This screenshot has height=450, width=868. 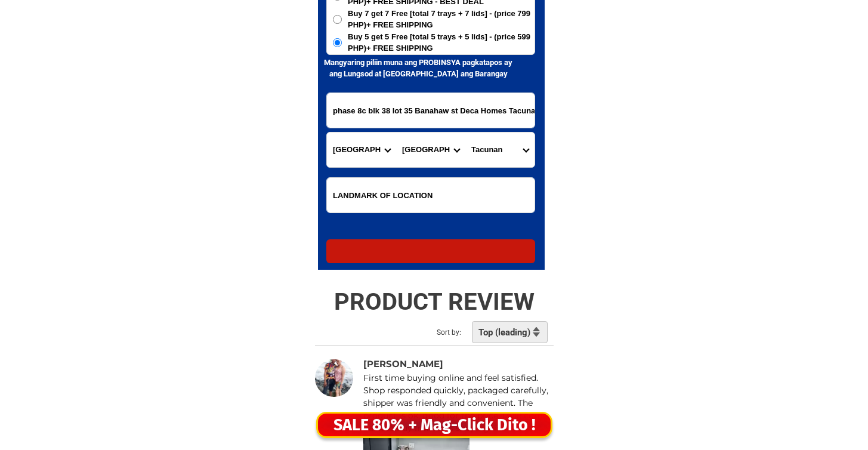 I want to click on h2: PRODUCT REVIEW, so click(x=434, y=302).